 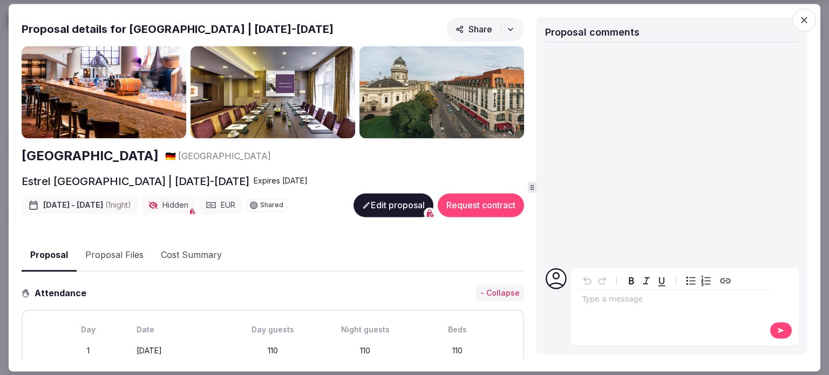 What do you see at coordinates (646, 281) in the screenshot?
I see `button: Italic` at bounding box center [646, 281].